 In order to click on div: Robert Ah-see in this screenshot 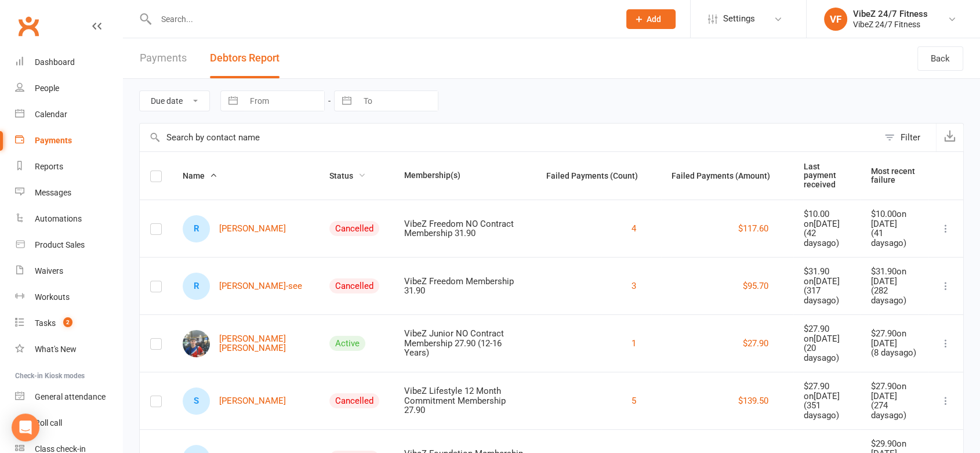, I will do `click(196, 286)`.